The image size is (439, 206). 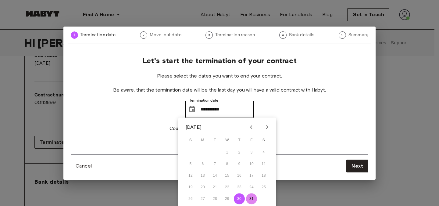 I want to click on span: Sunday, so click(x=190, y=140).